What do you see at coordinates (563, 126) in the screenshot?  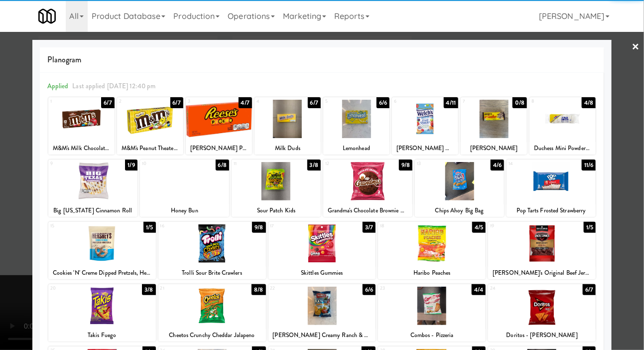 I see `div: 84/8Duchess Mini Powdered Sugar Donuts` at bounding box center [563, 126].